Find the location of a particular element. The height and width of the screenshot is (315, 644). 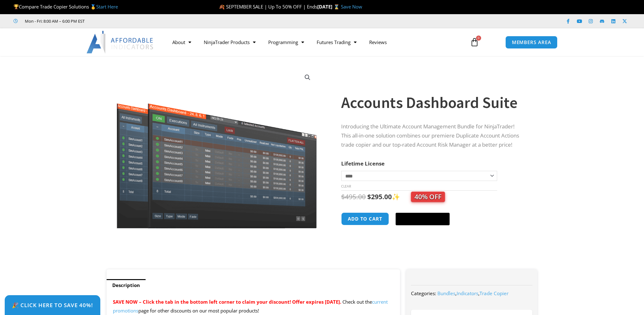

bdi: 495.00 is located at coordinates (353, 197).